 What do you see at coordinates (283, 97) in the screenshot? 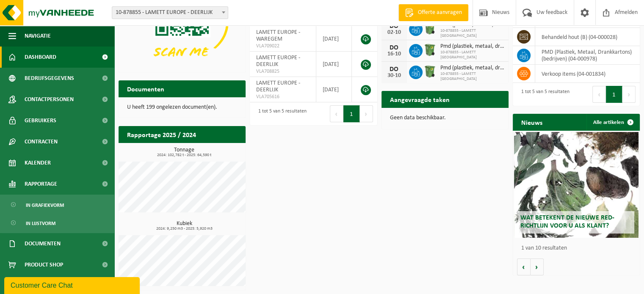
I see `span: VLA705616` at bounding box center [283, 97].